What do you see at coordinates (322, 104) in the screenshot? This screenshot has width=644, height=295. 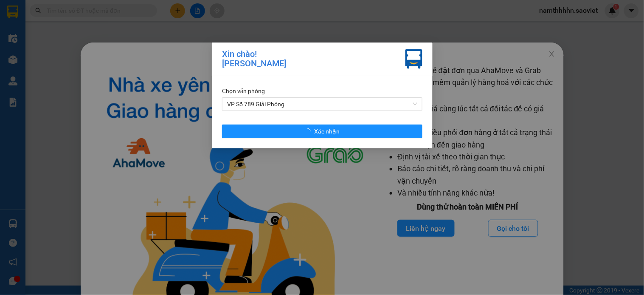 I see `span: VP Số 789 Giải Phóng` at bounding box center [322, 104].